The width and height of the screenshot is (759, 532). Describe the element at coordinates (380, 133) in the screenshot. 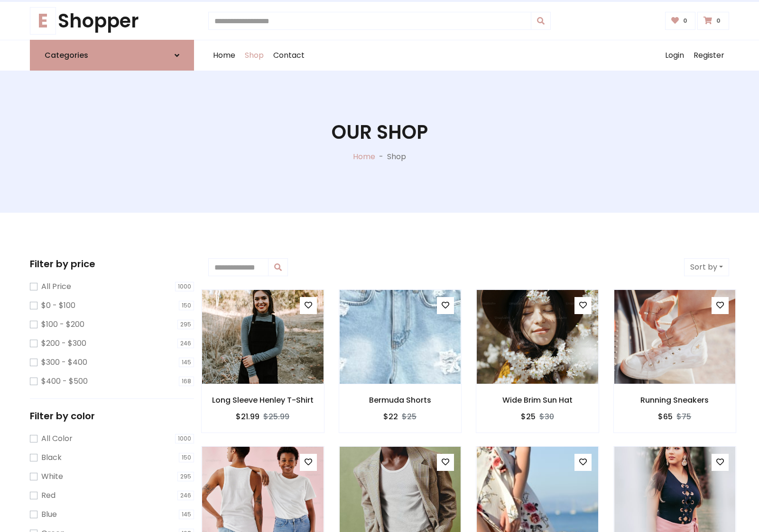

I see `h1: Our Shop` at that location.